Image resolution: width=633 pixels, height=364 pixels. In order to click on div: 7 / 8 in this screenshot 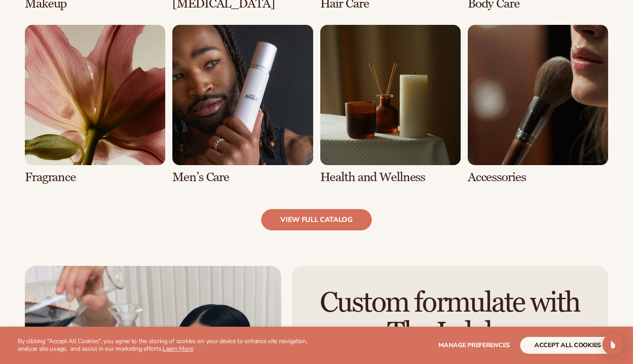, I will do `click(391, 104)`.